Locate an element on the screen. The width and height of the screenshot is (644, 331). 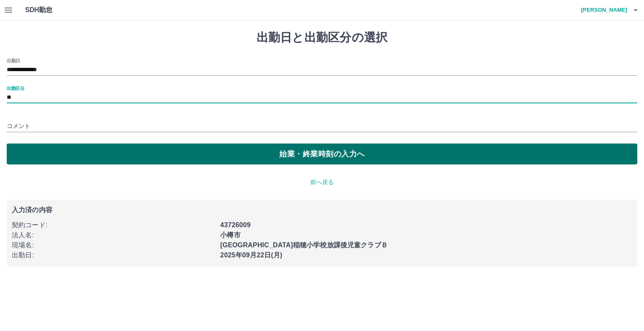
button: 始業・終業時刻の入力へ is located at coordinates (322, 154).